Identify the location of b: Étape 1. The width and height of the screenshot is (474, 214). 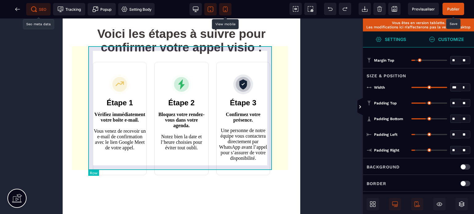
(57, 84).